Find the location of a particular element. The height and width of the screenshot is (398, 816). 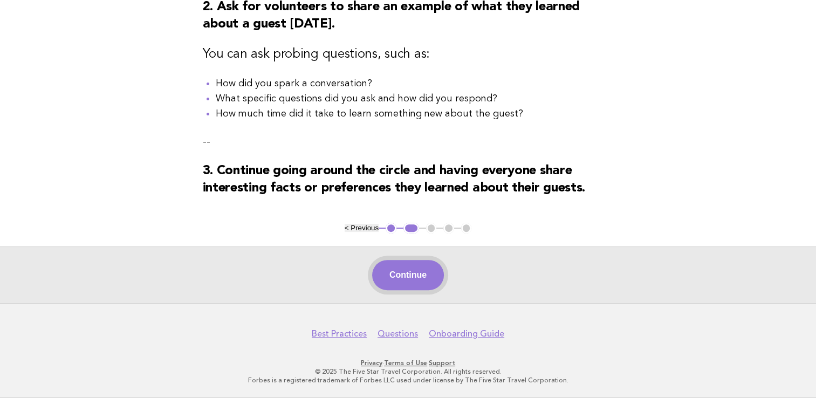

a: Privacy is located at coordinates (372, 363).